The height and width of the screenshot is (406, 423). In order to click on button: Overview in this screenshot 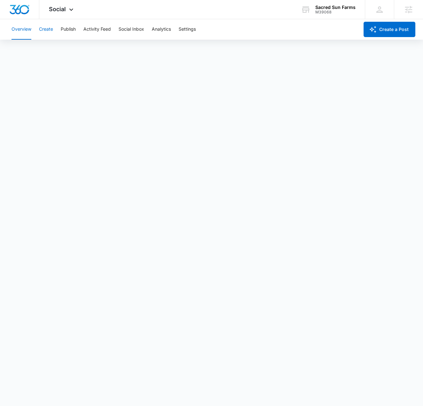, I will do `click(21, 29)`.